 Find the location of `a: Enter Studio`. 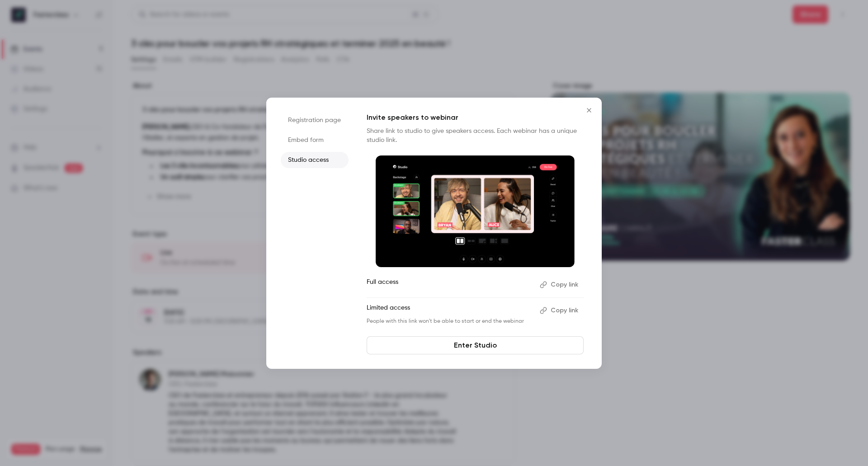

a: Enter Studio is located at coordinates (475, 345).